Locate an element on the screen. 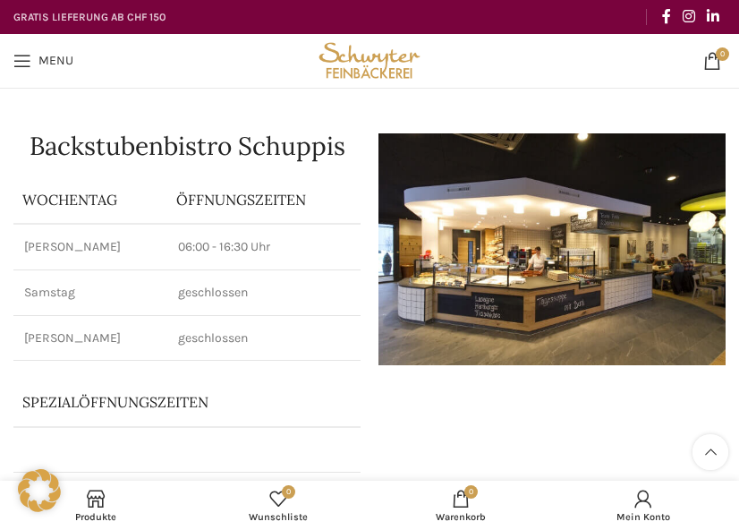  a: Mein Konto is located at coordinates (644, 505).